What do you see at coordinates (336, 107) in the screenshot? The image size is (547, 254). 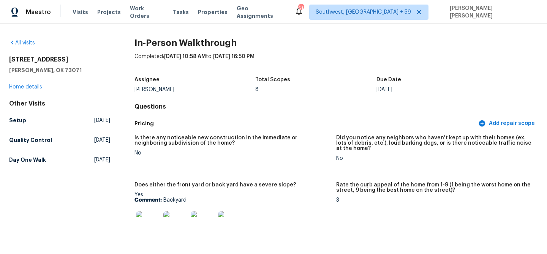 I see `h4: Questions` at bounding box center [336, 107].